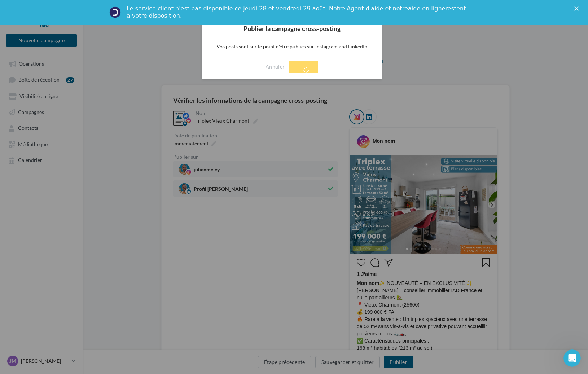 The image size is (588, 374). I want to click on a: aide en ligne, so click(426, 9).